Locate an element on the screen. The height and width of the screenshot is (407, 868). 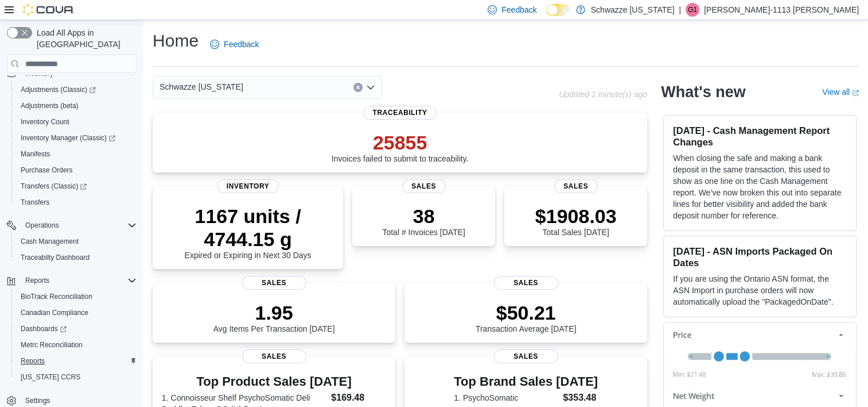
span: Settings is located at coordinates (37, 400).